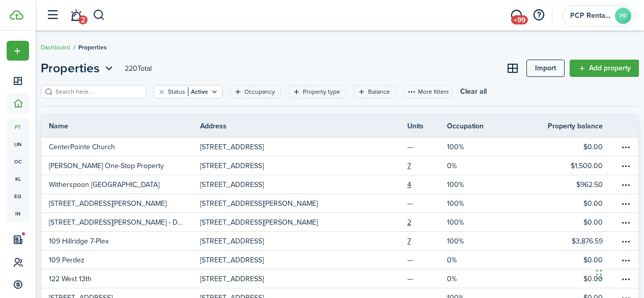 The height and width of the screenshot is (298, 644). I want to click on button: Clear all, so click(474, 92).